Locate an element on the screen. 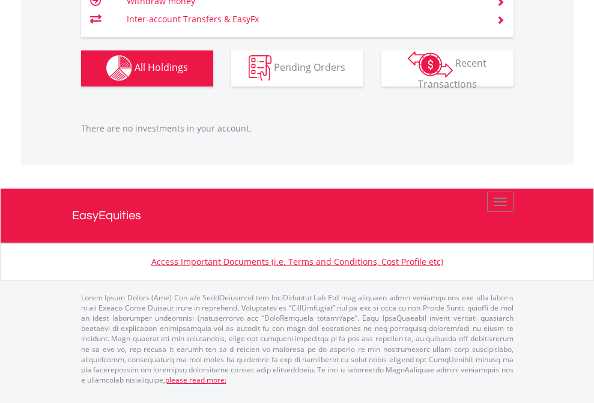 This screenshot has height=403, width=594. button: Recent Transactions is located at coordinates (447, 68).